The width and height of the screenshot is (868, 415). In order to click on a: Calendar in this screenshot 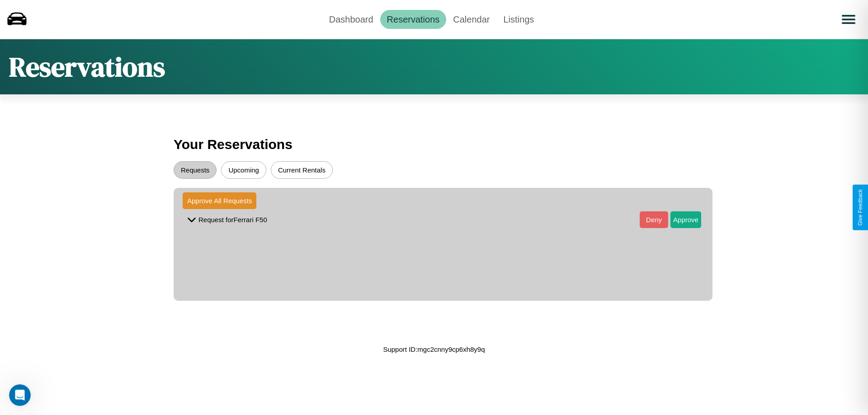, I will do `click(471, 19)`.